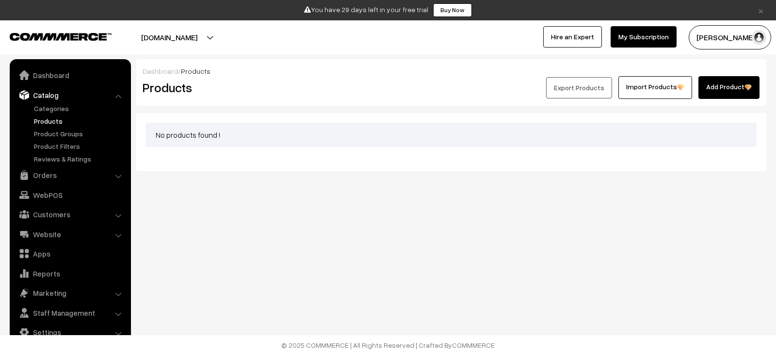 The image size is (776, 355). What do you see at coordinates (241, 87) in the screenshot?
I see `h2: Products` at bounding box center [241, 87].